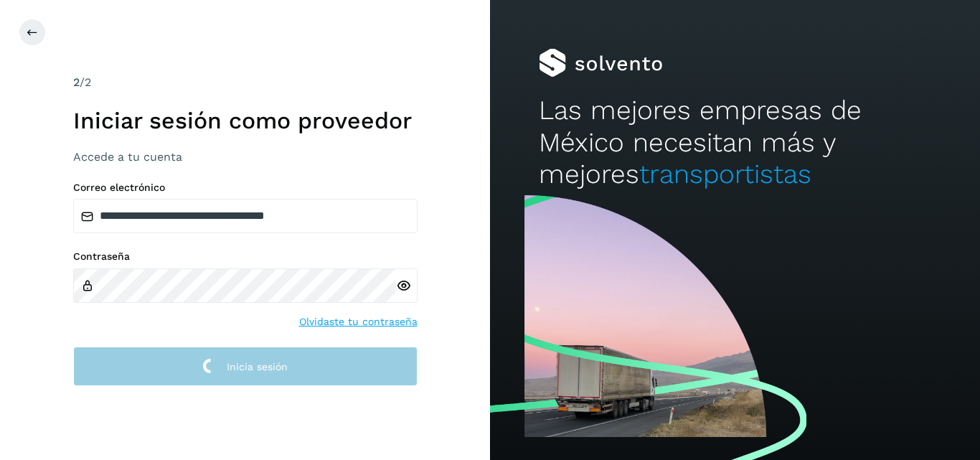 The width and height of the screenshot is (980, 460). I want to click on a: Olvidaste tu contraseña, so click(358, 321).